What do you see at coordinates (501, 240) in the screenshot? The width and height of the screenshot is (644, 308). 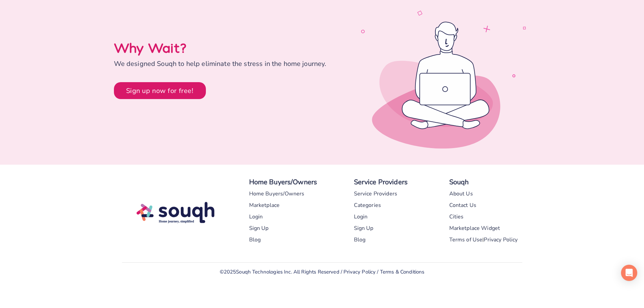 I see `div: Privacy Policy` at bounding box center [501, 240].